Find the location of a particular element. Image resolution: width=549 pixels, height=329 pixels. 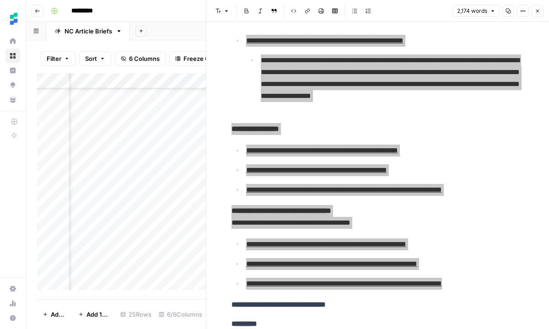

button: 2,174 words is located at coordinates (476, 11).